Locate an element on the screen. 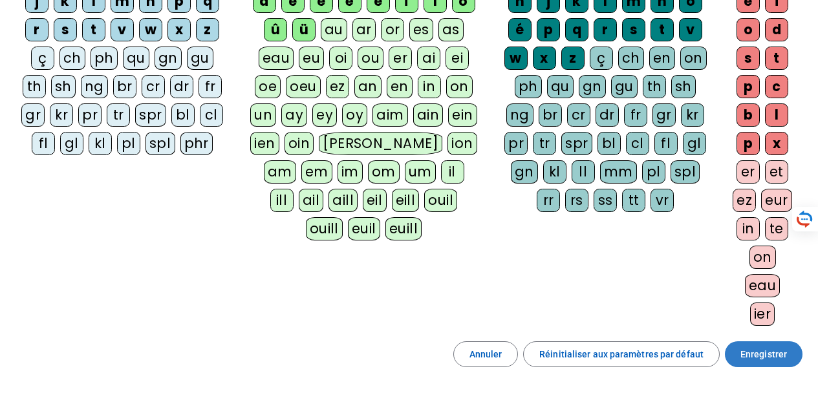 Image resolution: width=818 pixels, height=413 pixels. div: ss is located at coordinates (605, 201).